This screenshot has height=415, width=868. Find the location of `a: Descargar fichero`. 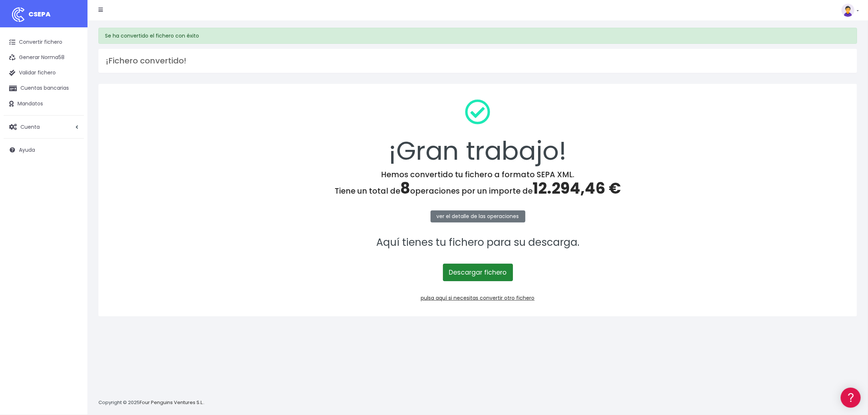

a: Descargar fichero is located at coordinates (478, 273).